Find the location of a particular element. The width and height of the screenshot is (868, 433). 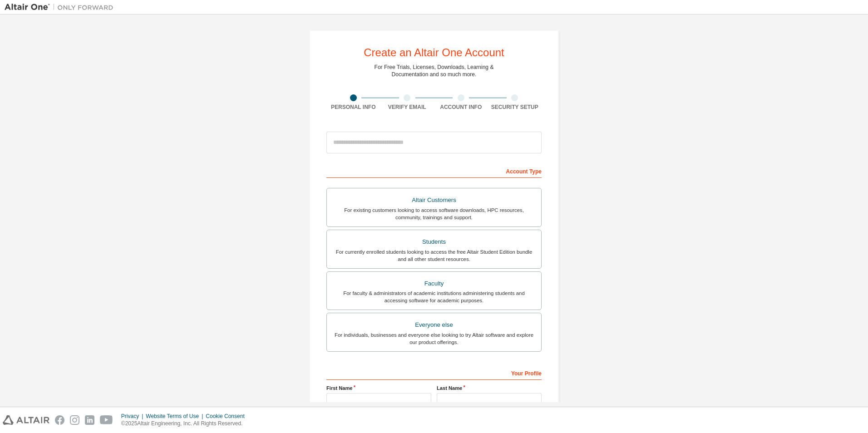

div: Create an Altair One Account is located at coordinates (434, 52).